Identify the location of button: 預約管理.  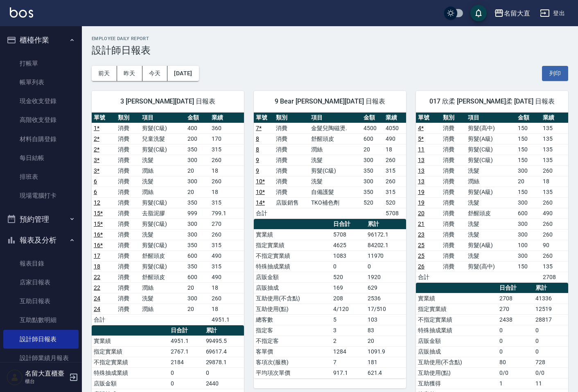
(41, 219).